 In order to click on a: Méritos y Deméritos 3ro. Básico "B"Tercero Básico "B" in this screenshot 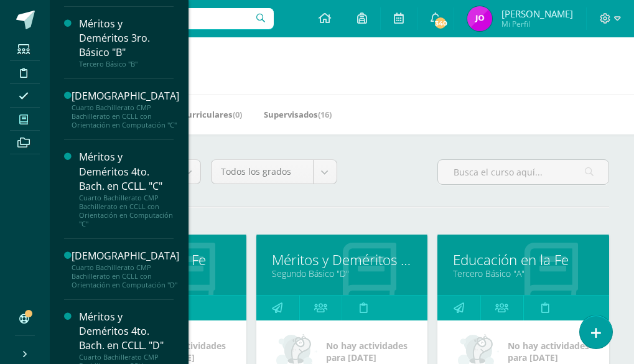, I will do `click(126, 42)`.